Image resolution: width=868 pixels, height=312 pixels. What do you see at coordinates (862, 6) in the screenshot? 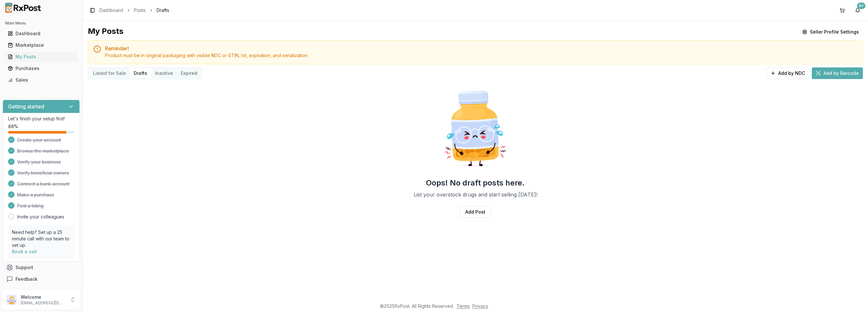
I see `div: 9+` at bounding box center [862, 6].